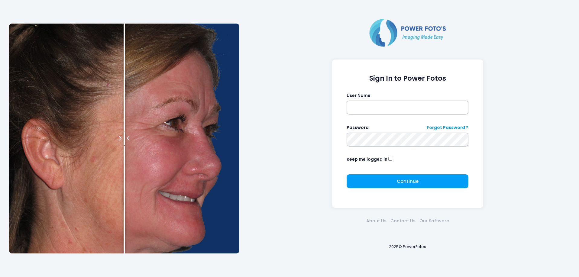 Image resolution: width=579 pixels, height=277 pixels. What do you see at coordinates (448, 128) in the screenshot?
I see `a: Forgot Password ?` at bounding box center [448, 128].